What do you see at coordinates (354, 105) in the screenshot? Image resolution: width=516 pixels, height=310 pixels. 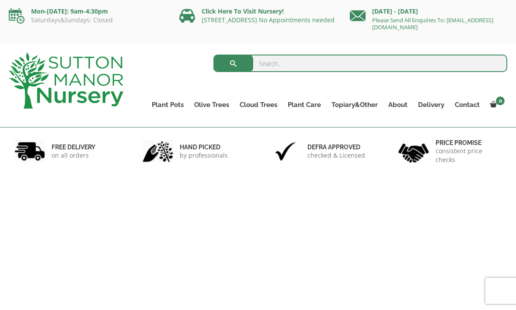 I see `a: Topiary&Other` at bounding box center [354, 105].